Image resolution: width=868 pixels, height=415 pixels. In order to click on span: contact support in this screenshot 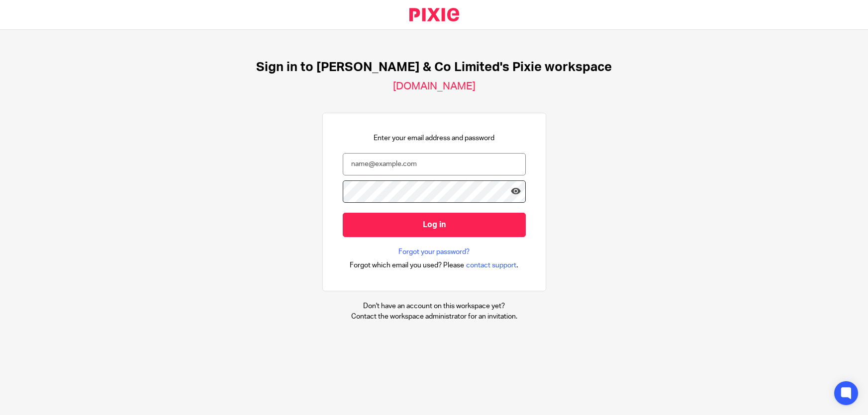, I will do `click(491, 265)`.